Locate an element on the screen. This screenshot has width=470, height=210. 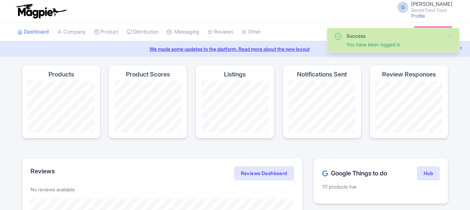
img: logo-ab69f6fb50320c5b225c76a69d11143b.png is located at coordinates (41, 11).